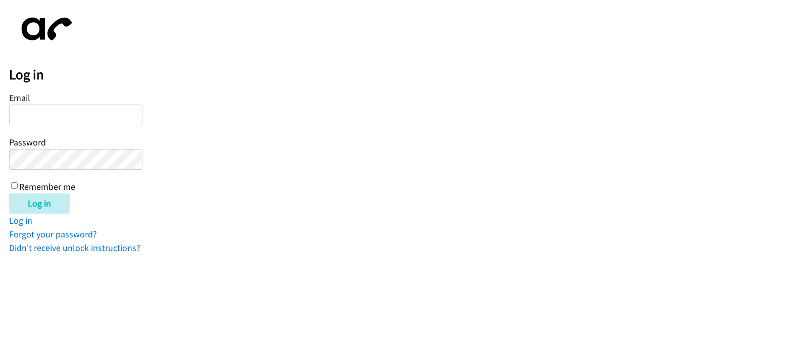 The width and height of the screenshot is (808, 348). Describe the element at coordinates (409, 75) in the screenshot. I see `h2: Log in` at that location.